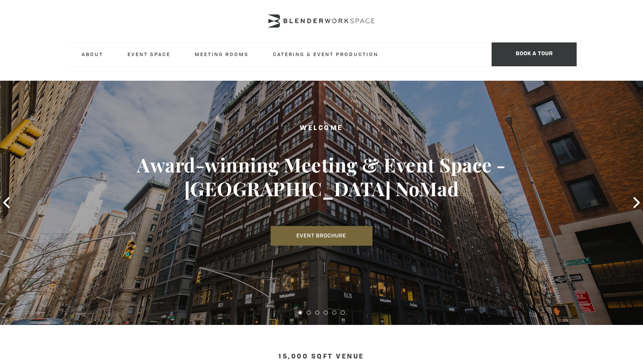 This screenshot has width=643, height=364. What do you see at coordinates (622, 344) in the screenshot?
I see `div: Chat Widget` at bounding box center [622, 344].